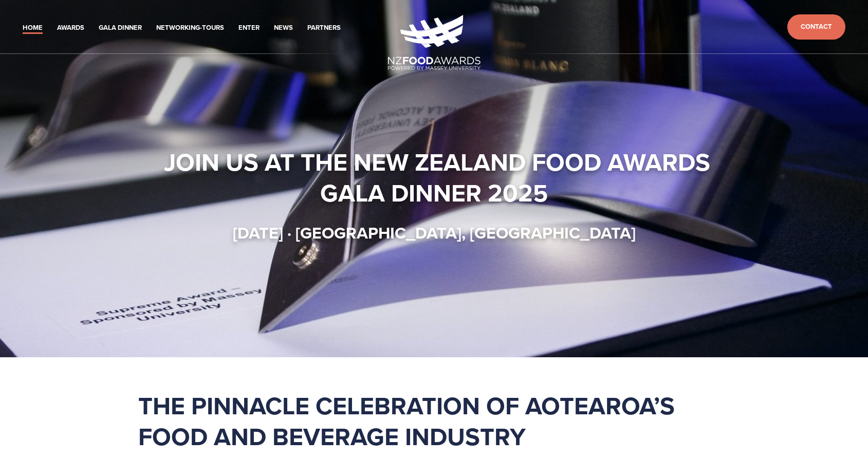  Describe the element at coordinates (816, 26) in the screenshot. I see `a: Contact` at that location.